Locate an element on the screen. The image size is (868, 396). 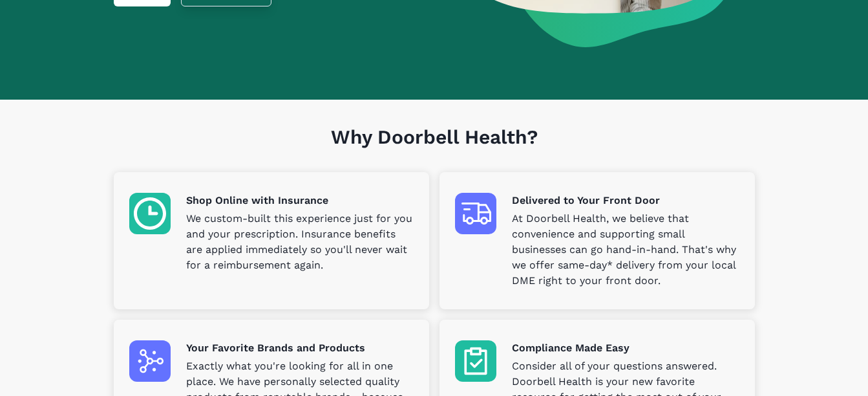
p: Compliance Made Easy is located at coordinates (626, 348).